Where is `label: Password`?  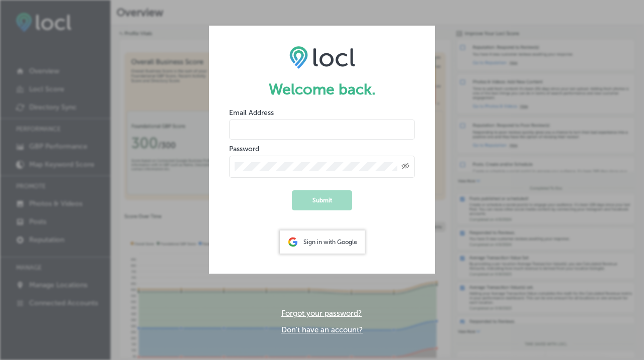 label: Password is located at coordinates (244, 149).